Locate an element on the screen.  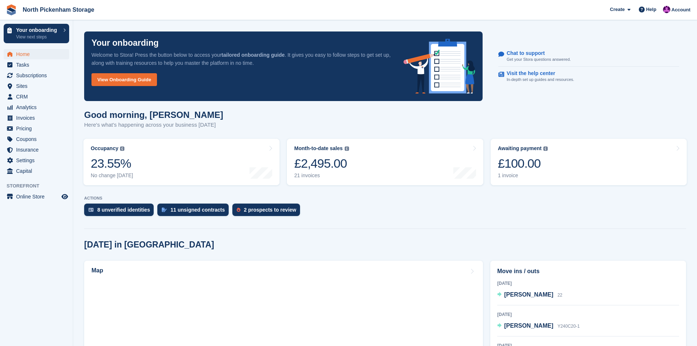
img: verify_identity-adf6edd0f0f0b5bbfe63781bf79b02c33cf7c696d77639b501bdc392416b5a36.svg is located at coordinates (91, 210).